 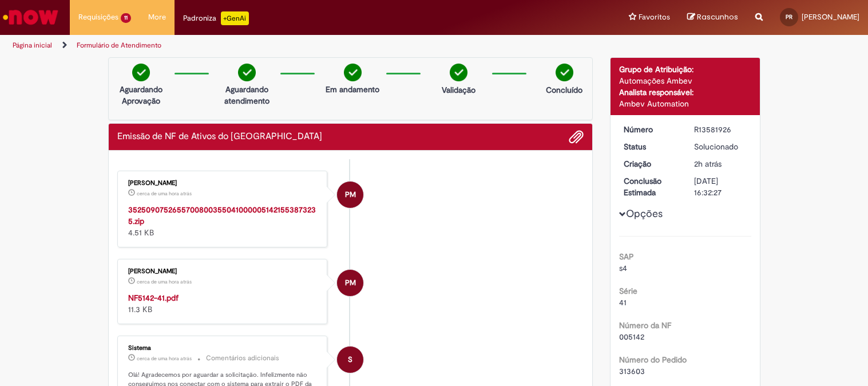 I want to click on time: 30/09/2025 14:32:23, so click(x=708, y=164).